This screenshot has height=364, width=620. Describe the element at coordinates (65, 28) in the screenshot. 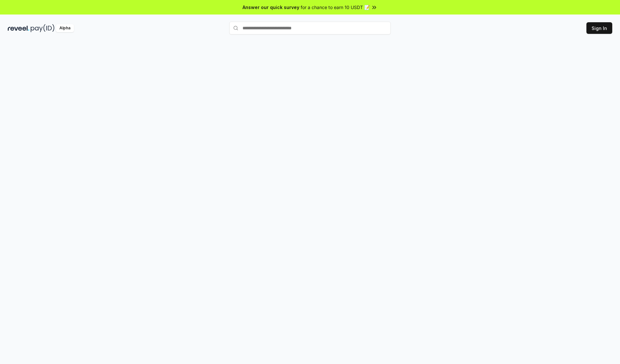

I see `div: Alpha` at that location.